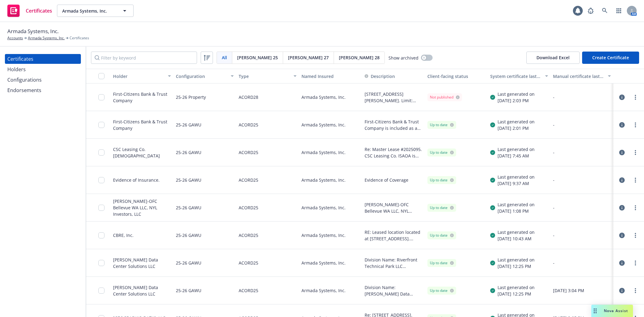  What do you see at coordinates (619, 11) in the screenshot?
I see `a: Switch app` at bounding box center [619, 11].